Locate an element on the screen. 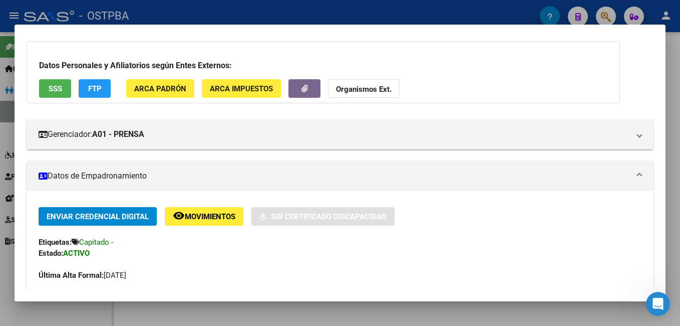 The width and height of the screenshot is (680, 326). span: Enviar Credencial Digital is located at coordinates (98, 216).